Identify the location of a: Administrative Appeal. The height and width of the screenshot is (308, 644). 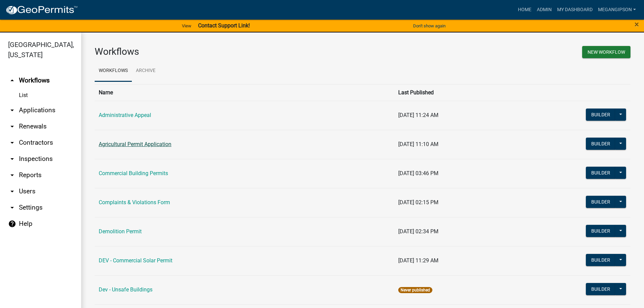
(125, 115).